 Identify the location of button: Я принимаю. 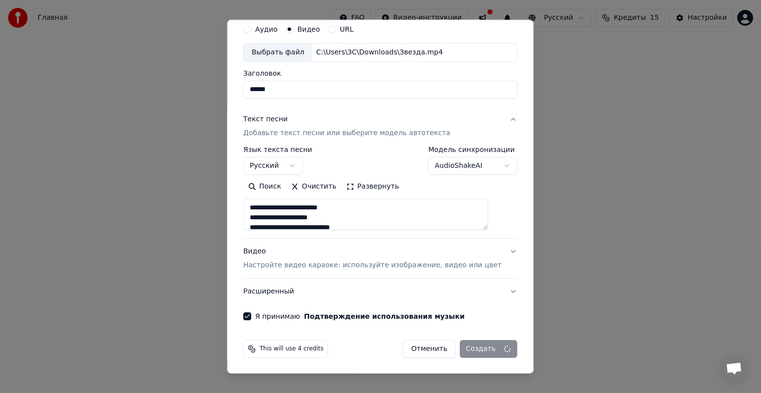
(384, 316).